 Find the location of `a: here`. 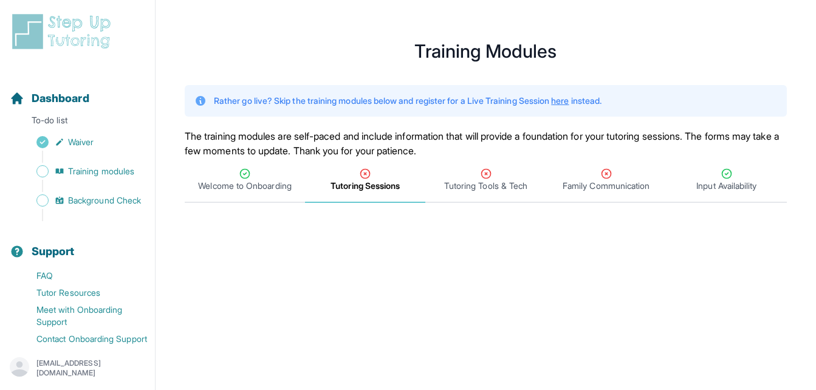

a: here is located at coordinates (560, 100).